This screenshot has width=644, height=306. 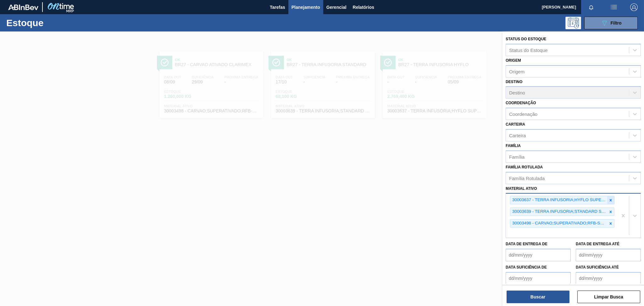 What do you see at coordinates (521, 103) in the screenshot?
I see `label: Coordenação` at bounding box center [521, 103].